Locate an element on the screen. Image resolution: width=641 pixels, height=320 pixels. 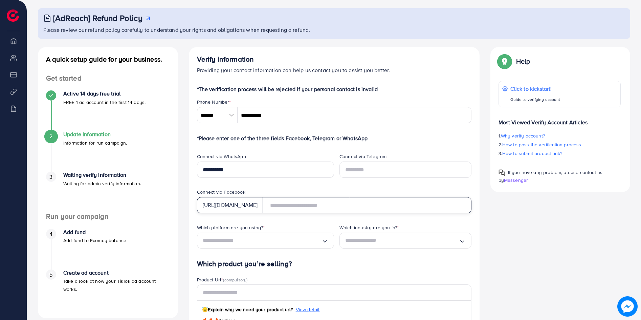
p: Most Viewed Verify Account Articles is located at coordinates (560, 119).